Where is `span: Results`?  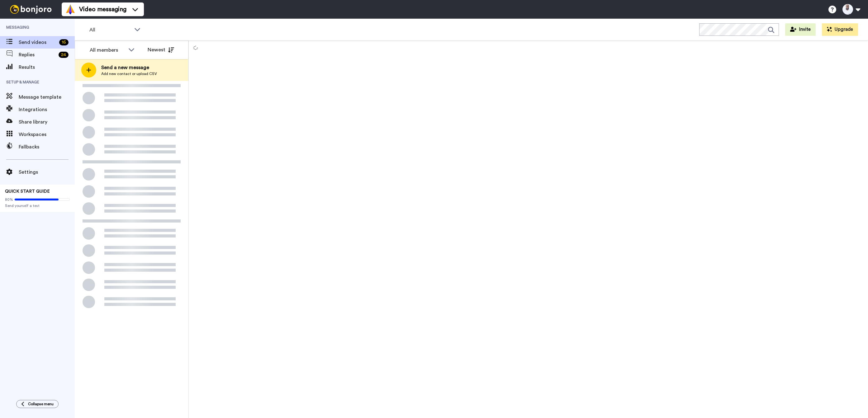
span: Results is located at coordinates (47, 67).